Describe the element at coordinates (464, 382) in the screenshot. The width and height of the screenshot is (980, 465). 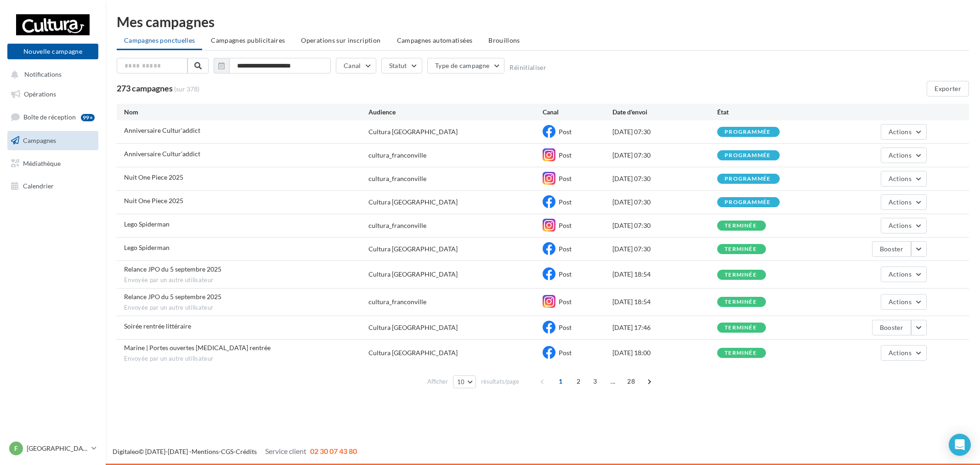
I see `button: 10` at that location.